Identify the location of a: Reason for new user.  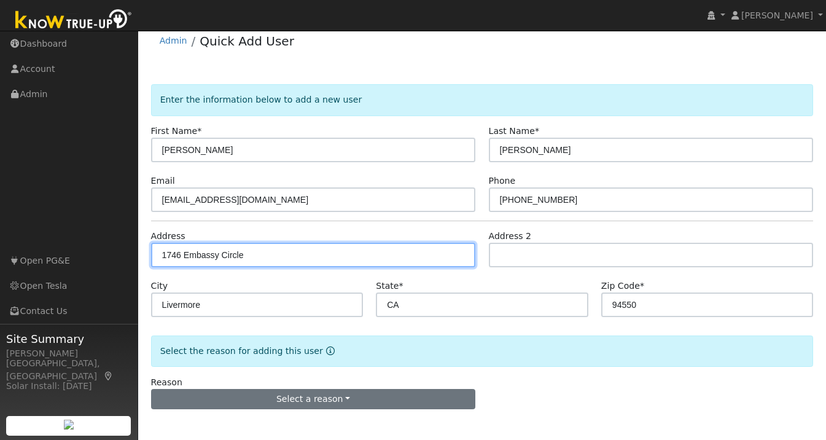
(329, 351).